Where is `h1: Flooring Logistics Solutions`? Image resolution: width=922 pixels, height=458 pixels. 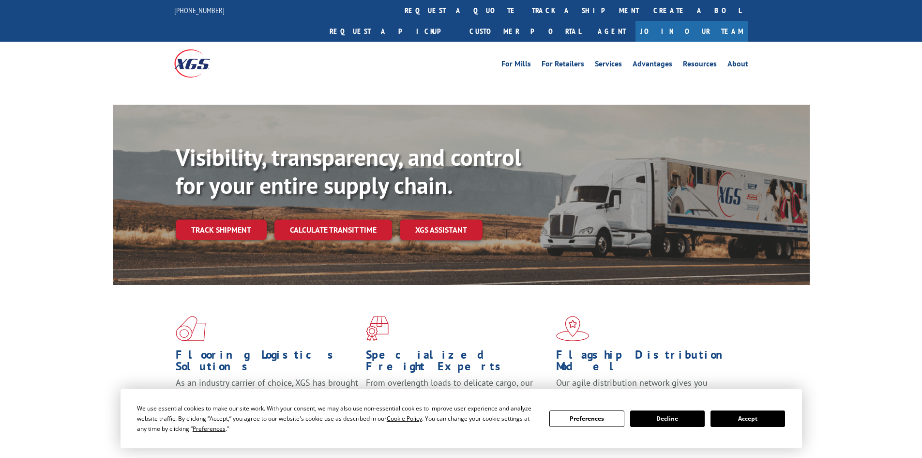 h1: Flooring Logistics Solutions is located at coordinates (267, 363).